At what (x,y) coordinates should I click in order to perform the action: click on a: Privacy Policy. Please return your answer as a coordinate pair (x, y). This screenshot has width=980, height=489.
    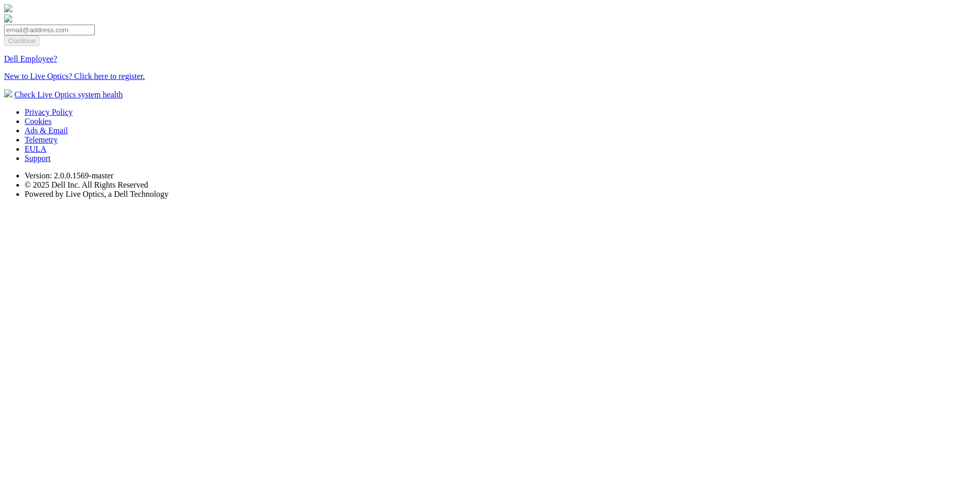
    Looking at the image, I should click on (49, 112).